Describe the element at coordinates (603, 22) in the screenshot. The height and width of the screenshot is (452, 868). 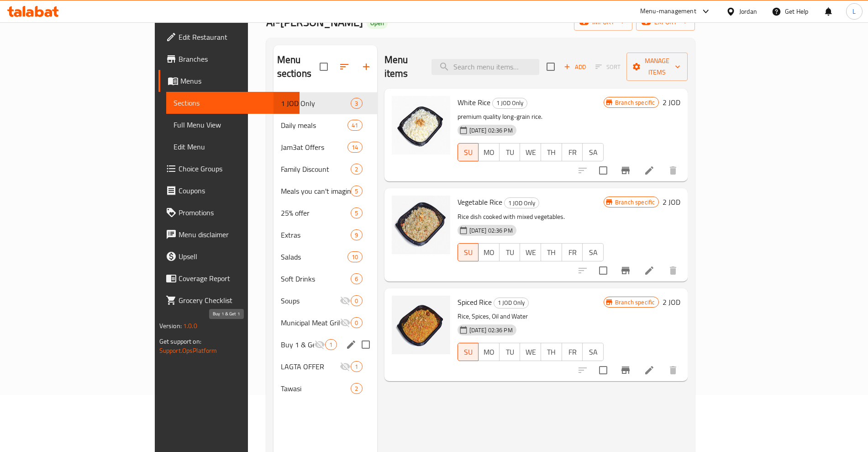
I see `span: import` at that location.